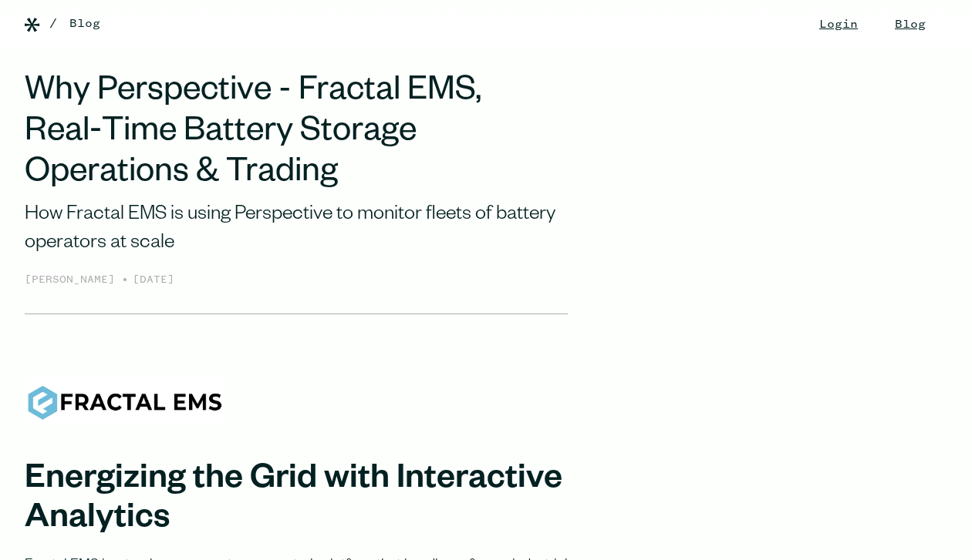 Image resolution: width=972 pixels, height=560 pixels. What do you see at coordinates (293, 502) in the screenshot?
I see `strong: Energizing the Grid with Interactive Analytics` at bounding box center [293, 502].